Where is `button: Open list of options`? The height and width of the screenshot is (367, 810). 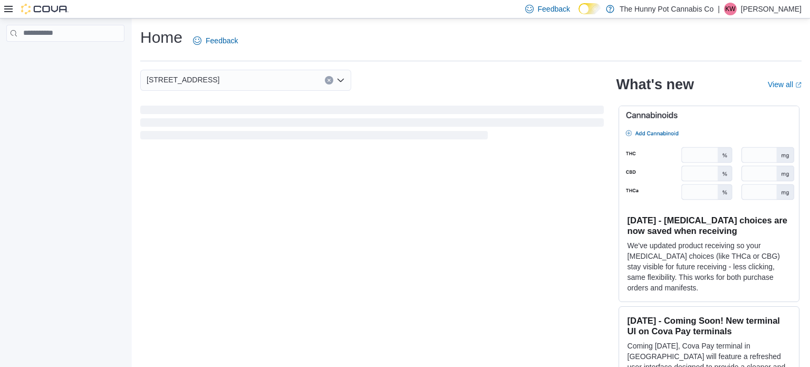 button: Open list of options is located at coordinates (341, 80).